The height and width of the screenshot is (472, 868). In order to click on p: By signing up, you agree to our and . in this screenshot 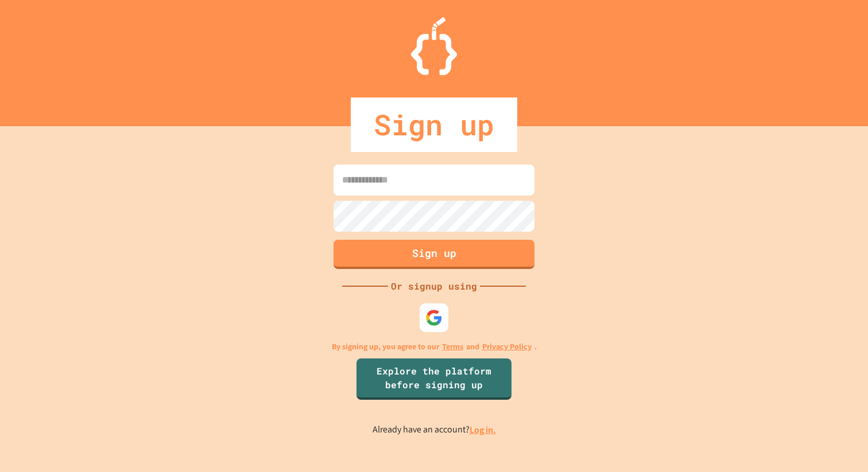, I will do `click(434, 346)`.